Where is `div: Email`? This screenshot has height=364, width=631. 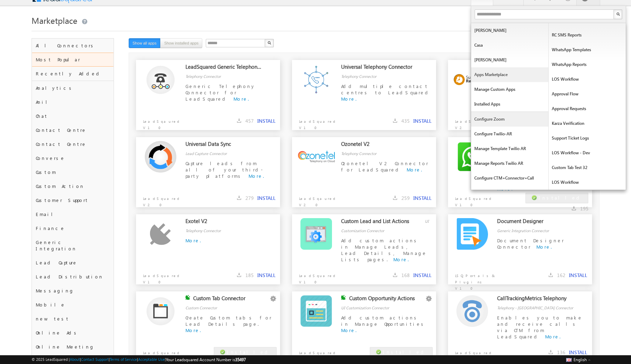
div: Email is located at coordinates (72, 214).